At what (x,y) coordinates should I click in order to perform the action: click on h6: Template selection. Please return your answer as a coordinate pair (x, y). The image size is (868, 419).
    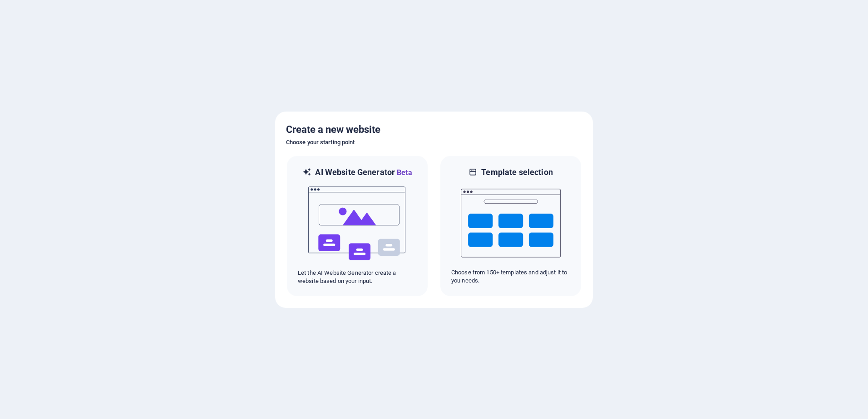
    Looking at the image, I should click on (516, 172).